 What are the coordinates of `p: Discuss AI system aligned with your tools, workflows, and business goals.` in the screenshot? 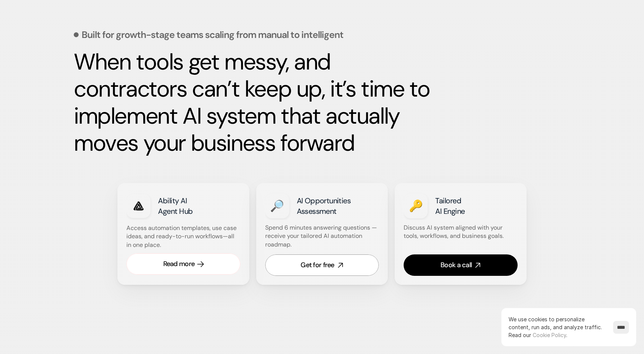 It's located at (460, 232).